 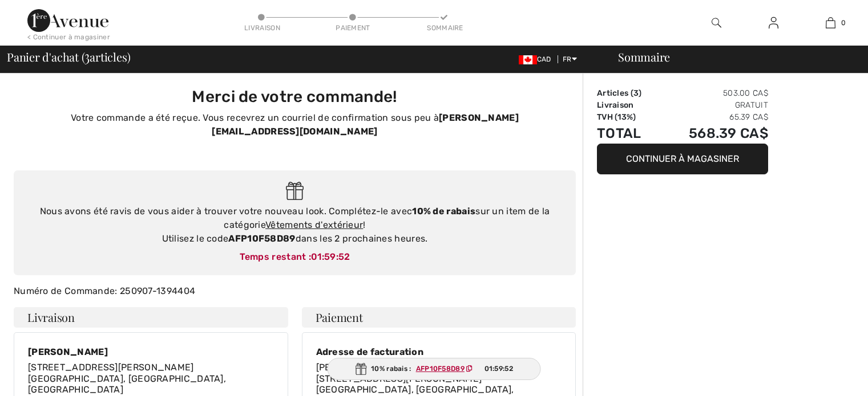 What do you see at coordinates (537, 59) in the screenshot?
I see `span: CAD` at bounding box center [537, 59].